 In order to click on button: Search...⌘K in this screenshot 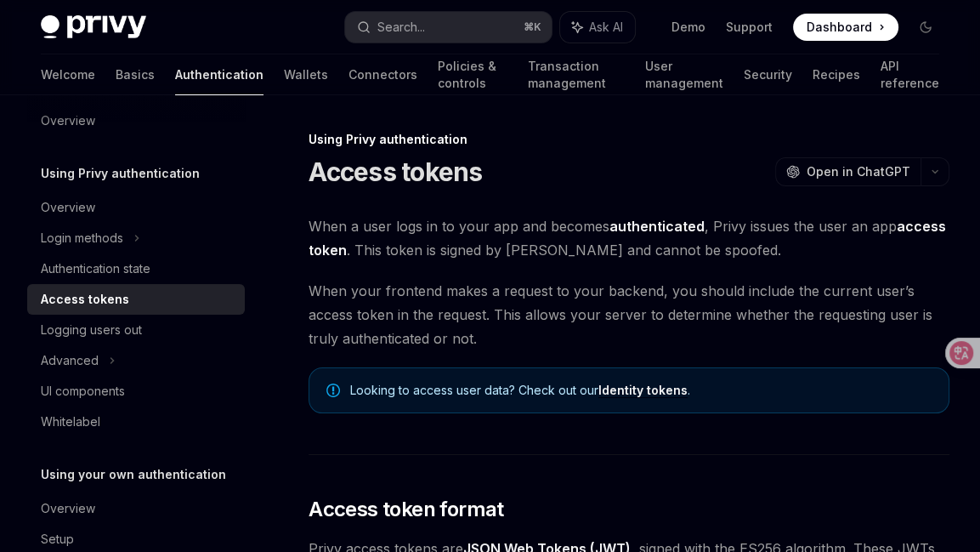, I will do `click(449, 27)`.